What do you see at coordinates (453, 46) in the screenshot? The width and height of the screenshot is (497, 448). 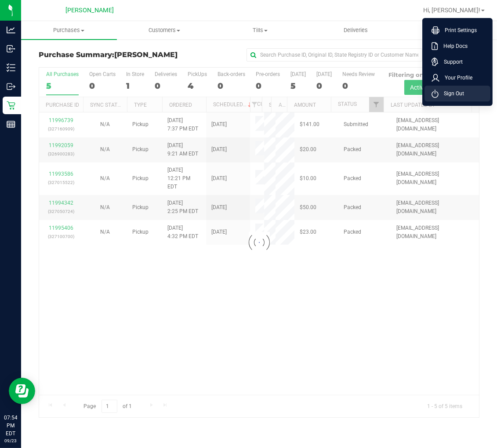 I see `span: Help Docs` at bounding box center [453, 46].